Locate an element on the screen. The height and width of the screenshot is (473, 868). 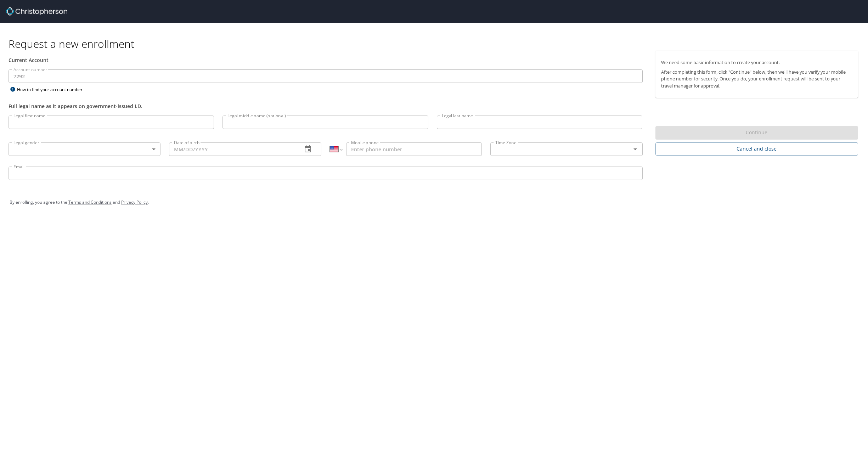
button: Open is located at coordinates (635, 149).